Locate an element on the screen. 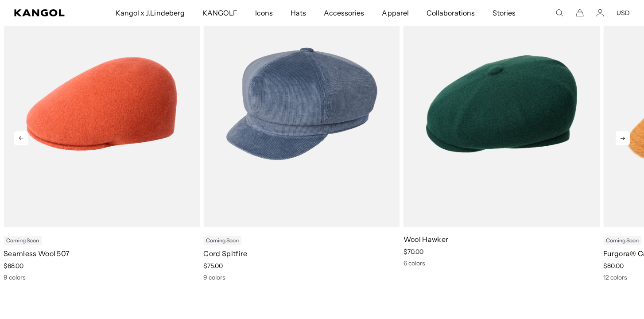 This screenshot has width=644, height=319. span: $70.00 is located at coordinates (413, 252).